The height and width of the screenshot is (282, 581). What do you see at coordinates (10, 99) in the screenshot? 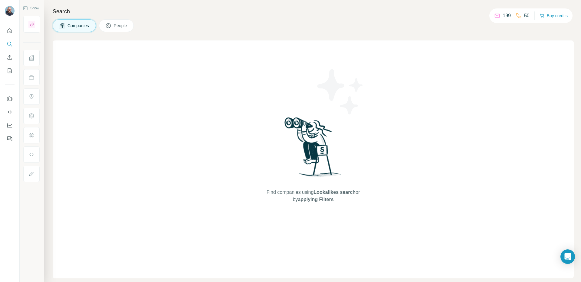
I see `button: Use Surfe on LinkedIn` at bounding box center [10, 99].